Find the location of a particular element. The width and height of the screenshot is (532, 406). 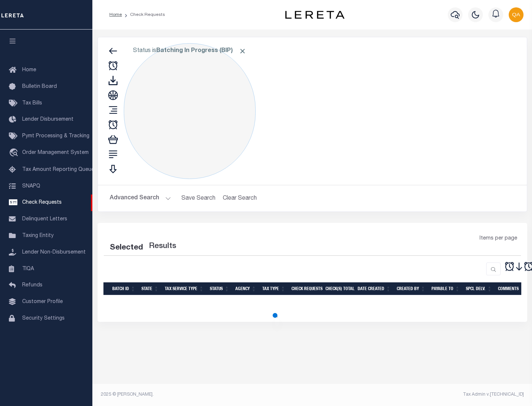

th: Date Created is located at coordinates (374, 289).